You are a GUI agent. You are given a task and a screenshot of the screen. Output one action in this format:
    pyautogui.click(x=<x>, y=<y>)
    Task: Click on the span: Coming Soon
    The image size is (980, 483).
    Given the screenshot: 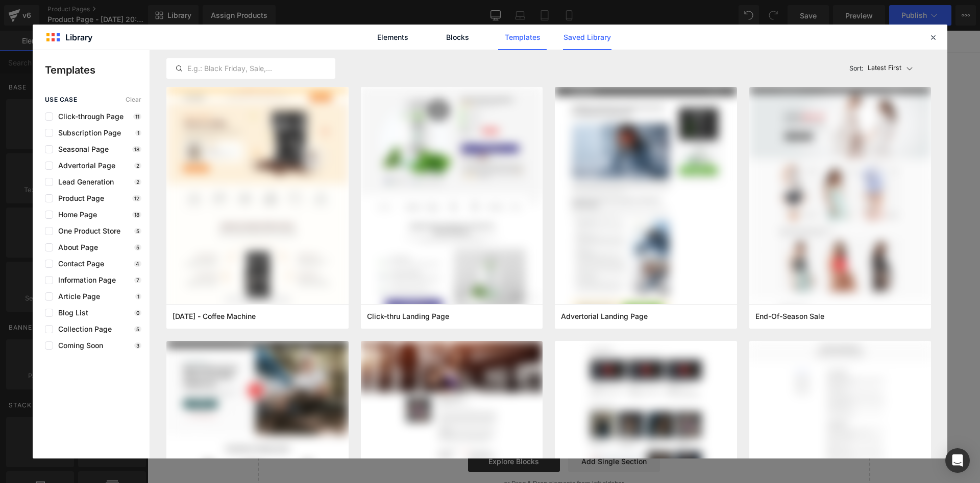 What is the action you would take?
    pyautogui.click(x=78, y=346)
    